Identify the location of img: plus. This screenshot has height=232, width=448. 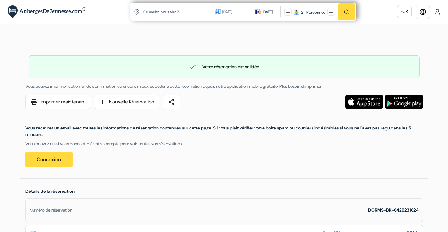
(331, 12).